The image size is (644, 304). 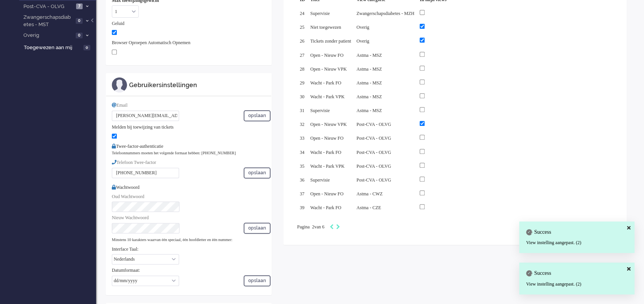 What do you see at coordinates (302, 110) in the screenshot?
I see `span: 31` at bounding box center [302, 110].